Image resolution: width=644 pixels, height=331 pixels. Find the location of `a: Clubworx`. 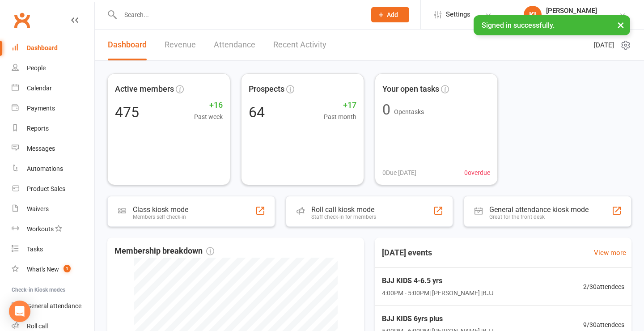

a: Clubworx is located at coordinates (22, 20).